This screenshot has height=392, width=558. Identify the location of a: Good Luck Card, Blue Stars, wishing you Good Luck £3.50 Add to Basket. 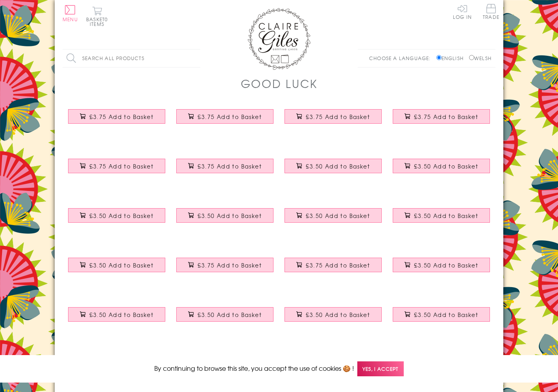
(441, 269).